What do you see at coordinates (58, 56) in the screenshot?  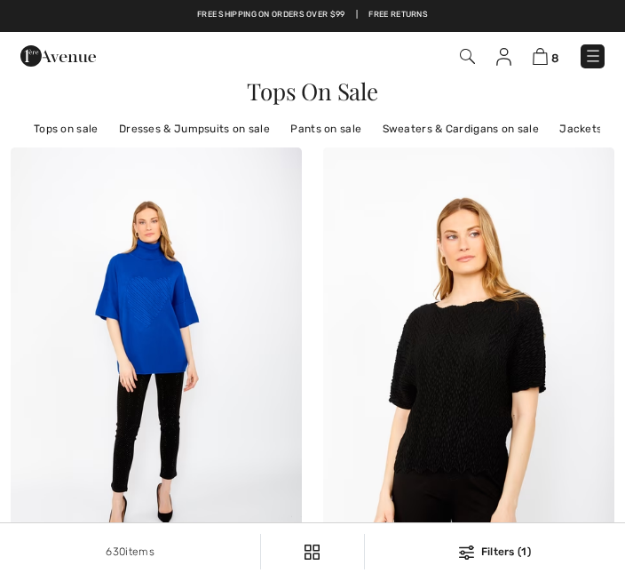 I see `img: 1ère Avenue` at bounding box center [58, 56].